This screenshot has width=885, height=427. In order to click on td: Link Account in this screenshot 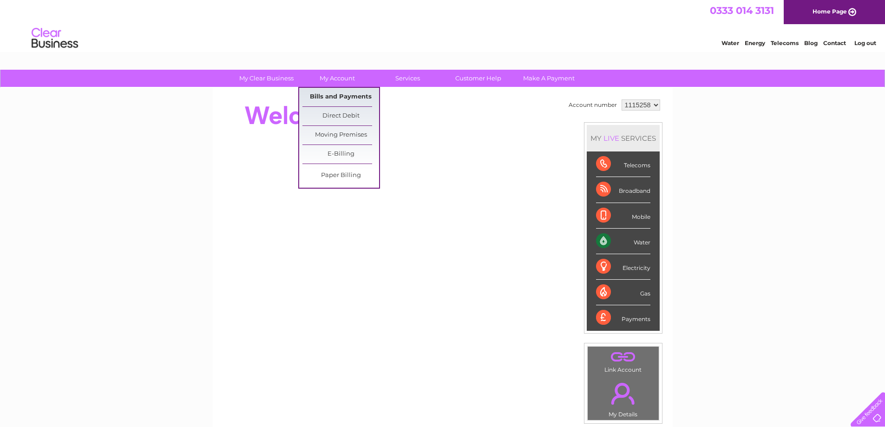, I will do `click(623, 360)`.